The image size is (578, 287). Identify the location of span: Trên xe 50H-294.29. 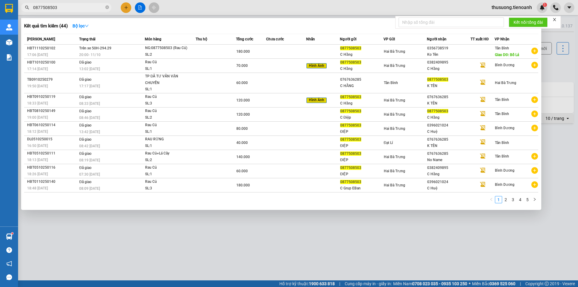
(95, 48).